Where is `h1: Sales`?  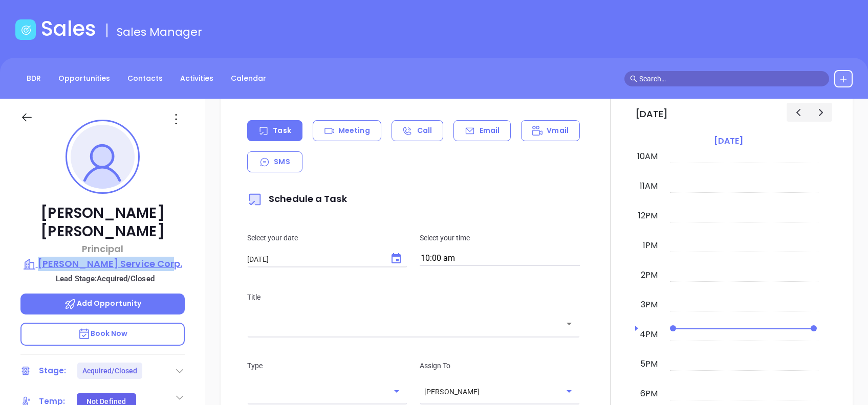
h1: Sales is located at coordinates (69, 29).